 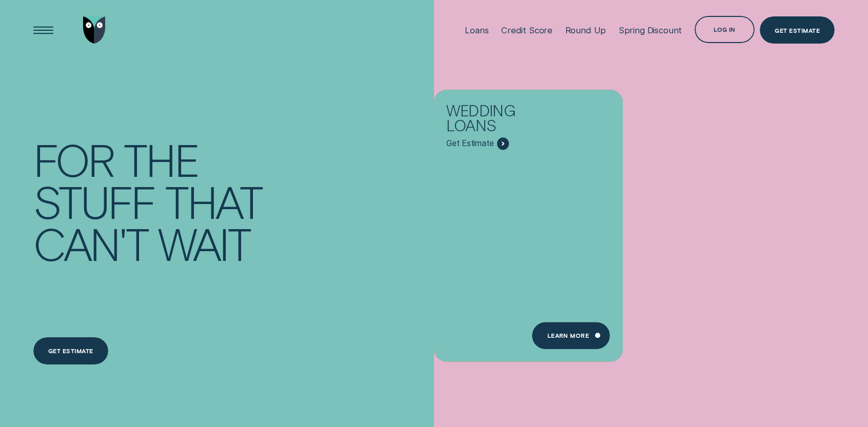 What do you see at coordinates (571, 336) in the screenshot?
I see `a: Learn more` at bounding box center [571, 336].